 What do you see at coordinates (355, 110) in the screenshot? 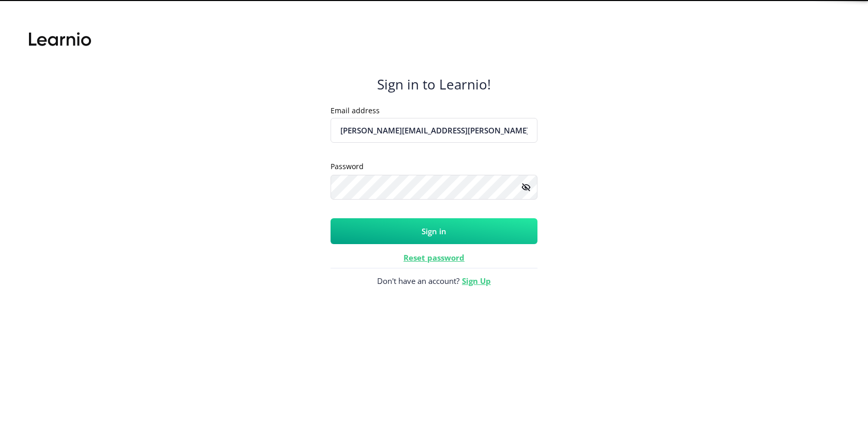
I see `label: Email address` at bounding box center [355, 110].